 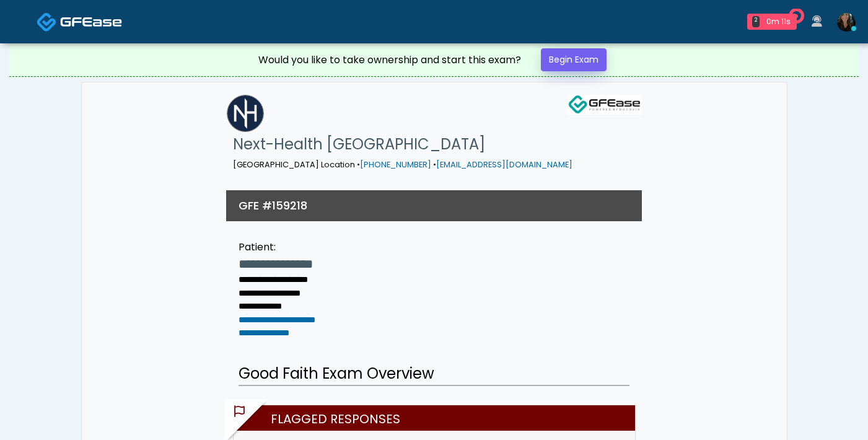 I want to click on a: Call via 8x8, so click(x=395, y=164).